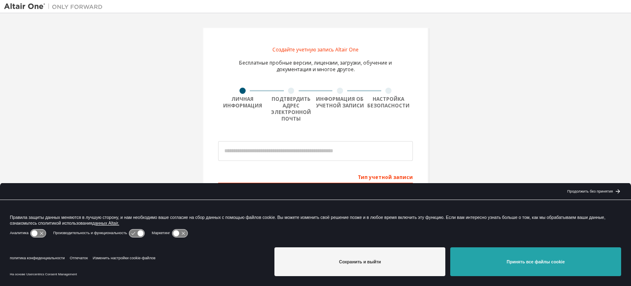  I want to click on font: Тип учетной записи, so click(385, 177).